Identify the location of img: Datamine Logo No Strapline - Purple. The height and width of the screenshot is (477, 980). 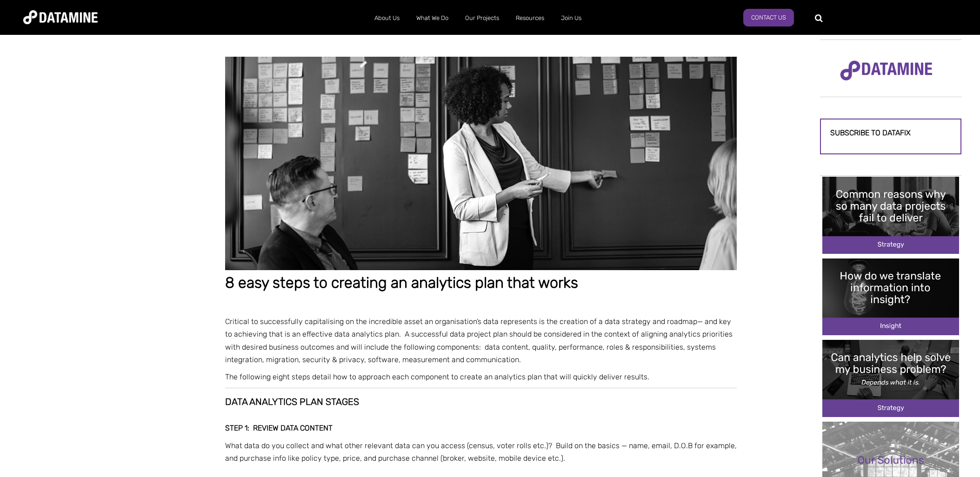
(886, 71).